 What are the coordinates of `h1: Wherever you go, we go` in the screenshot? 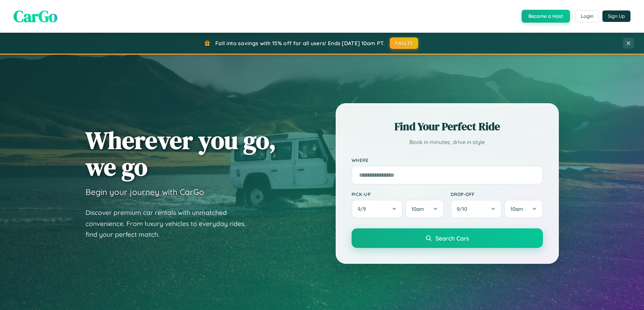 It's located at (181, 154).